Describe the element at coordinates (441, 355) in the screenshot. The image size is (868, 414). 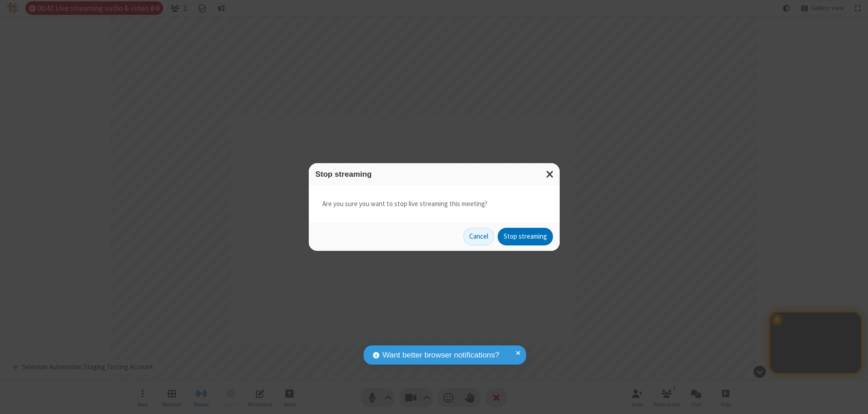
I see `span: Want better browser notifications?` at that location.